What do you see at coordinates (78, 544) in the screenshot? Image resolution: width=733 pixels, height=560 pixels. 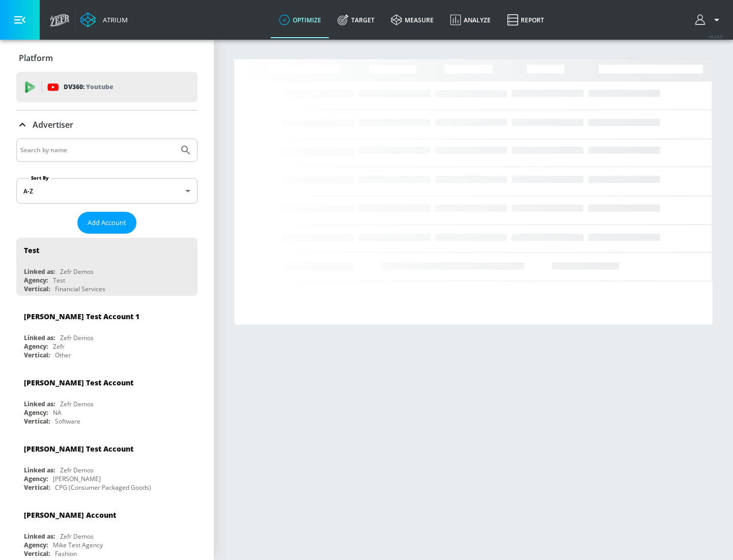 I see `div: Mike Test Agency` at bounding box center [78, 544].